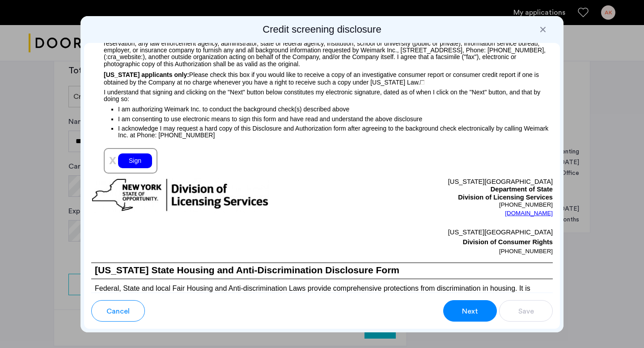 The image size is (644, 348). What do you see at coordinates (437, 190) in the screenshot?
I see `p: Department of State` at bounding box center [437, 190].